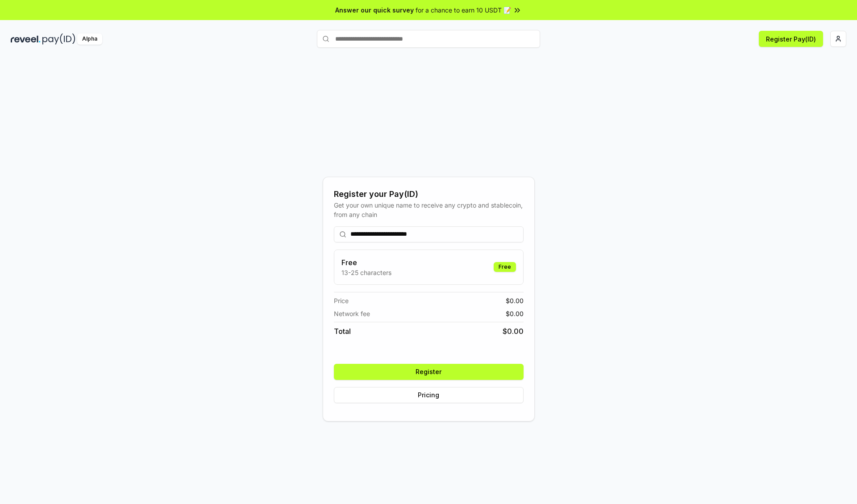 The height and width of the screenshot is (504, 857). I want to click on h3: Free, so click(367, 262).